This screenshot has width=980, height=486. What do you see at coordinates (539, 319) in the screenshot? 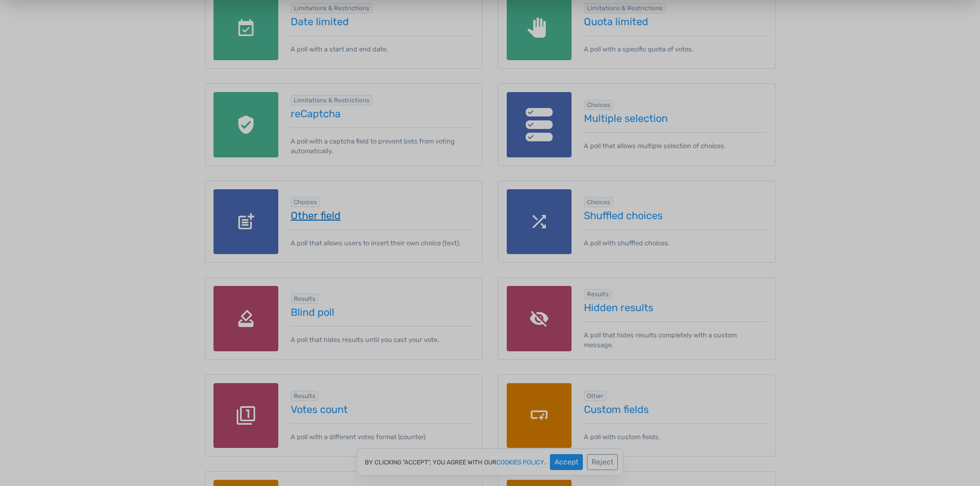
I see `img: hidden-results.png.webp` at bounding box center [539, 319].